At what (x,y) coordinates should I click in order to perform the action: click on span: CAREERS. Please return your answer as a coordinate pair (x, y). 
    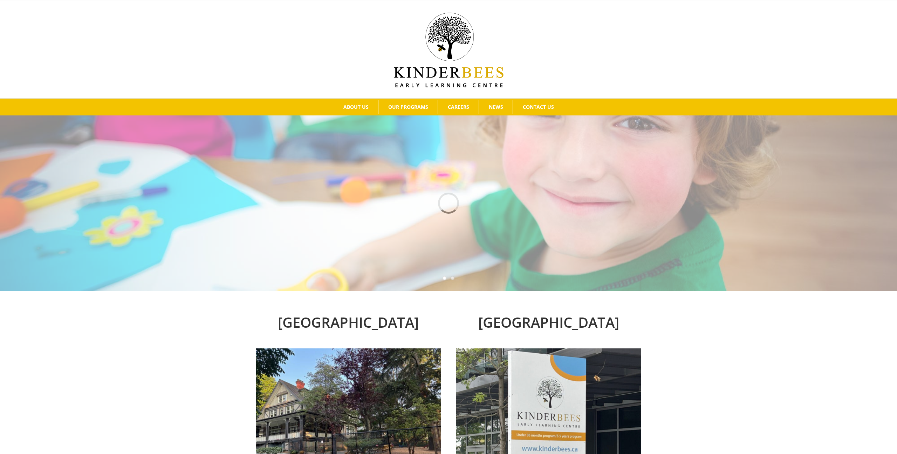
    Looking at the image, I should click on (459, 107).